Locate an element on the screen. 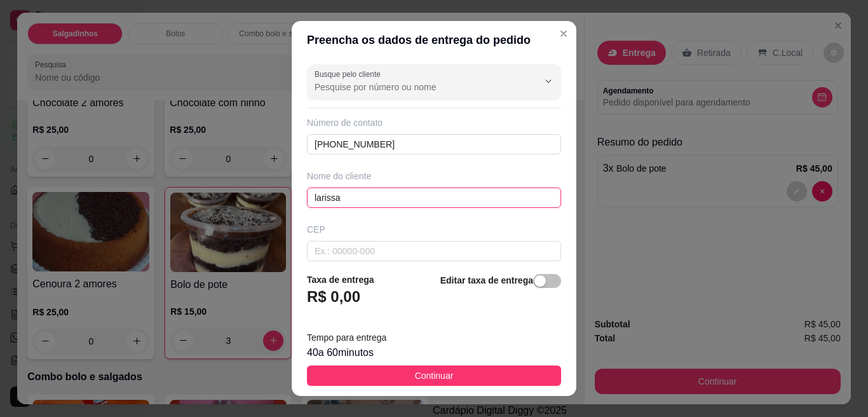 This screenshot has width=868, height=417. h3: R$ 0,00 is located at coordinates (334, 297).